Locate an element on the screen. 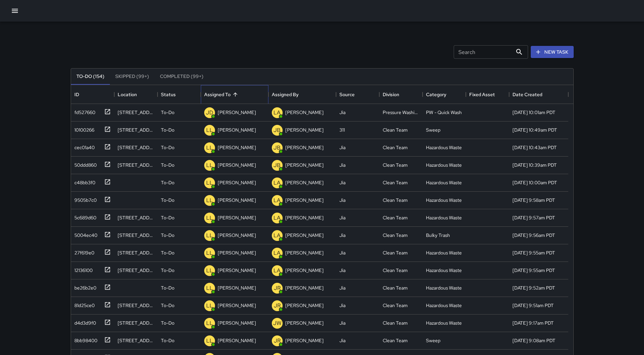 Image resolution: width=644 pixels, height=355 pixels. div: 171 Grove Street is located at coordinates (136, 235).